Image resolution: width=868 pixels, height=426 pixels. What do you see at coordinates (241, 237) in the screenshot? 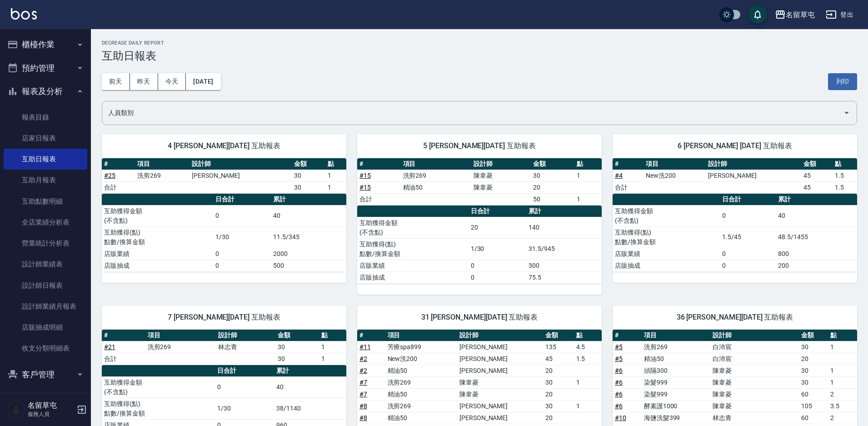
I see `td: 1/30` at bounding box center [241, 237].